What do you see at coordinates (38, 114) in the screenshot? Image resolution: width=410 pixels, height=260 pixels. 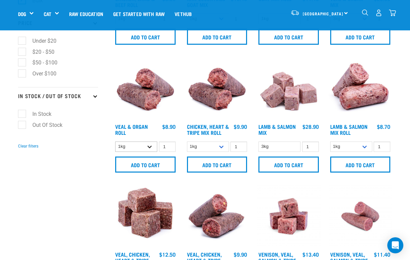 I see `label: In Stock` at bounding box center [38, 114].